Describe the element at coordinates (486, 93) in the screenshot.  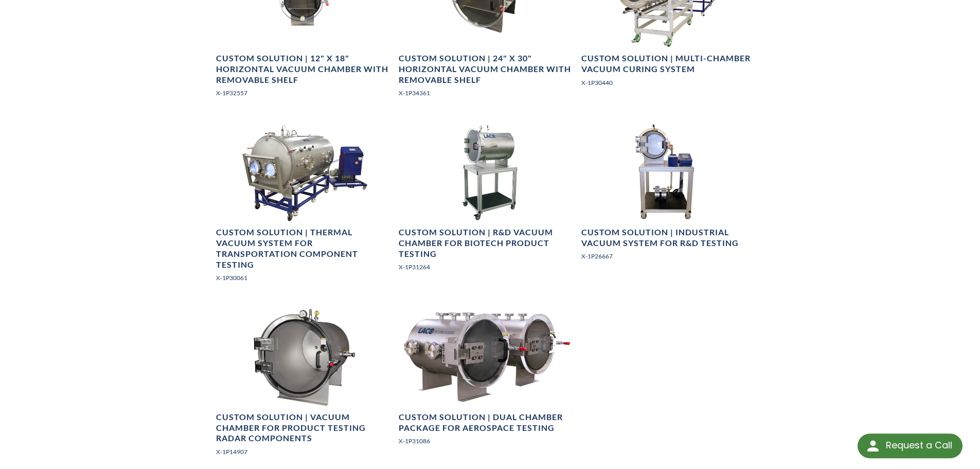
I see `p: X-1P34361` at that location.